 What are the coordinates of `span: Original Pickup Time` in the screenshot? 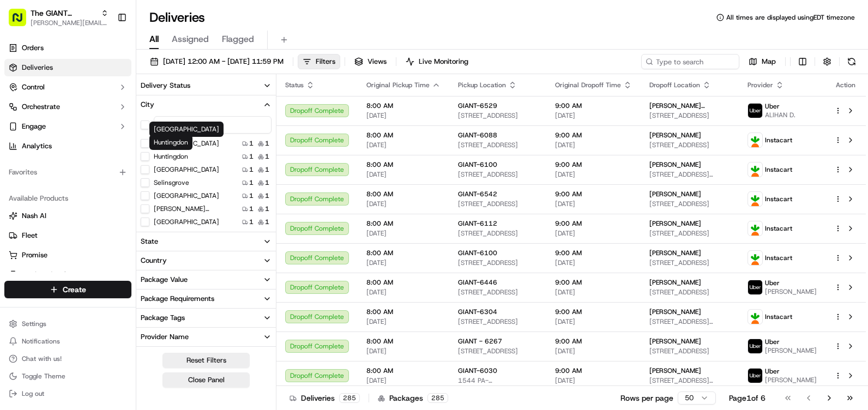 It's located at (398, 85).